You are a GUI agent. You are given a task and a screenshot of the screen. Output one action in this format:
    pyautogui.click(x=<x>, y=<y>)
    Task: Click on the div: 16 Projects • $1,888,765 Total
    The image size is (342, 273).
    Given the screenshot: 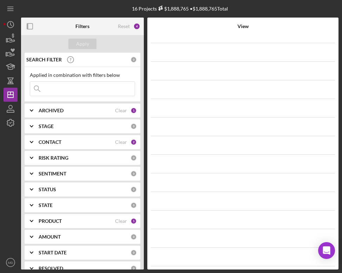 What is the action you would take?
    pyautogui.click(x=180, y=8)
    